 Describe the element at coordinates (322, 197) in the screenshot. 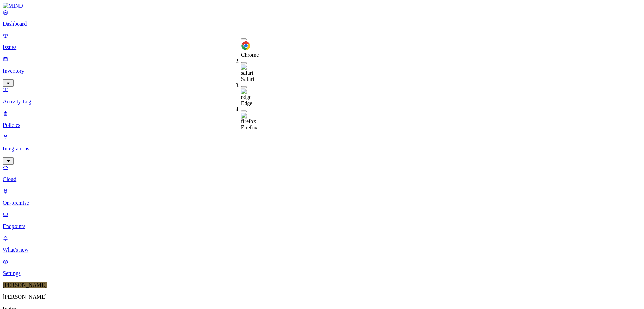

I see `a: On-premise` at that location.